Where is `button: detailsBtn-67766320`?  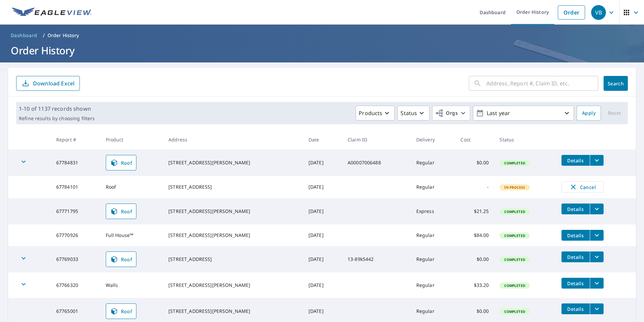 button: detailsBtn-67766320 is located at coordinates (576, 283).